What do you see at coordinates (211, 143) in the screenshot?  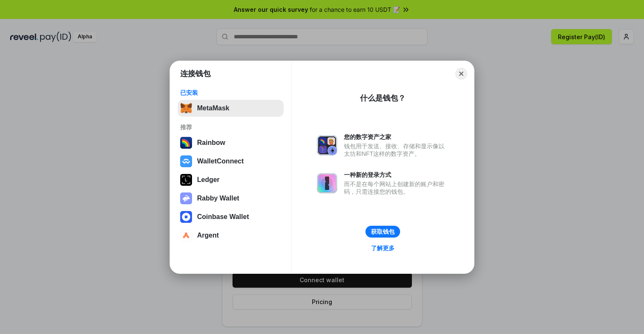 I see `div: Rainbow` at bounding box center [211, 143].